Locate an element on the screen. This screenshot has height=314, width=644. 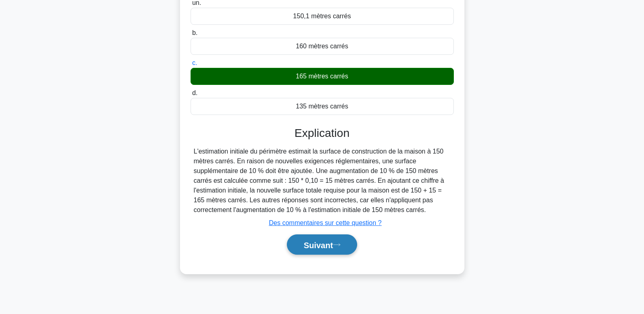
font: 165 mètres carrés is located at coordinates (322, 76).